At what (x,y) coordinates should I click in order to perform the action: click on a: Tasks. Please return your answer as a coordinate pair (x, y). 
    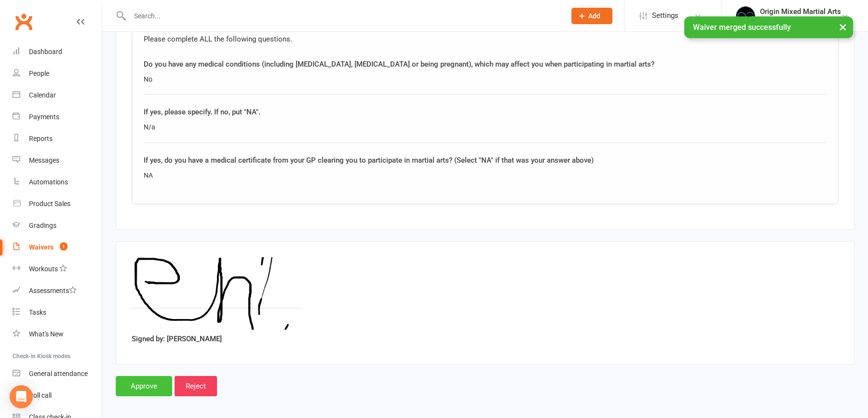
    Looking at the image, I should click on (57, 312).